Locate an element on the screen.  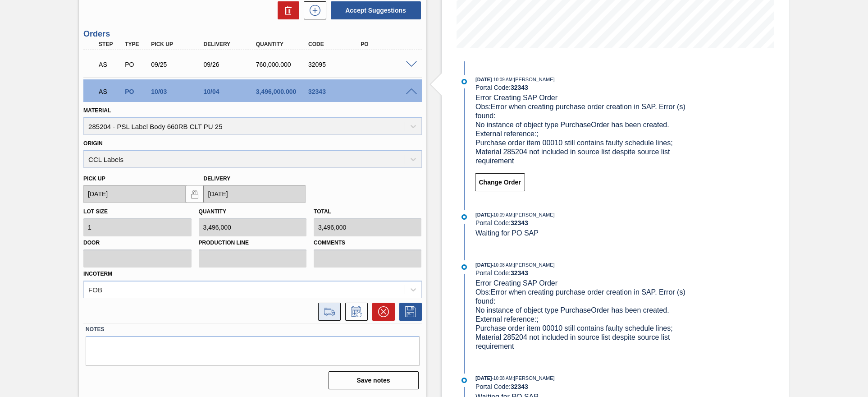
h3: Orders is located at coordinates (252, 34).